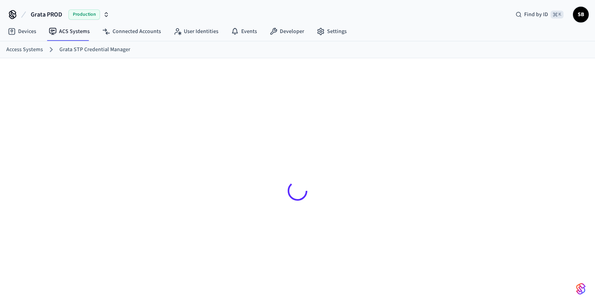 This screenshot has width=595, height=303. Describe the element at coordinates (24, 50) in the screenshot. I see `a: Access Systems` at that location.